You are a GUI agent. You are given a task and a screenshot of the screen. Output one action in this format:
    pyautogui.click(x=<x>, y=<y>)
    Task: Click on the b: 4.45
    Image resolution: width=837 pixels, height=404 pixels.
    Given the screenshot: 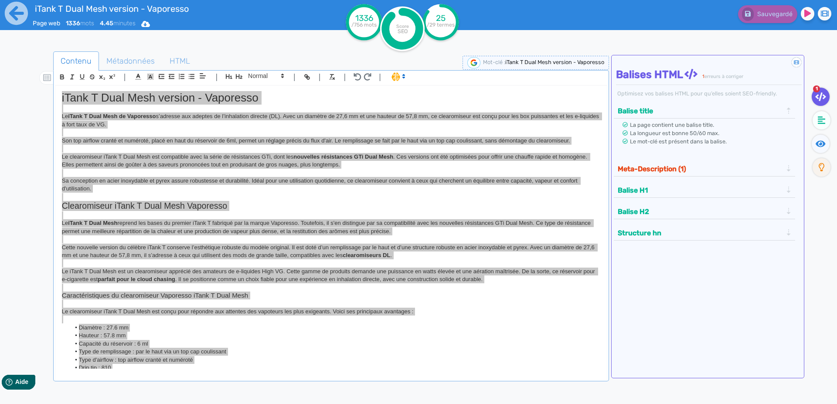 What is the action you would take?
    pyautogui.click(x=106, y=23)
    